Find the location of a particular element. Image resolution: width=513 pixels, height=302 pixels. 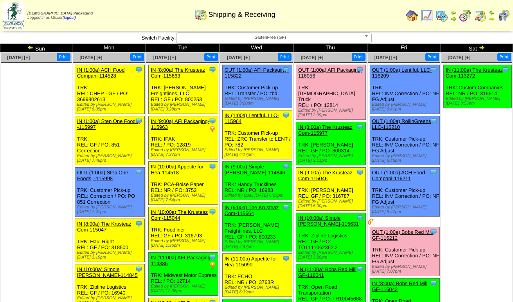

a: OUT (1:00a) RollinGreens LLC-116210 is located at coordinates (402, 124).